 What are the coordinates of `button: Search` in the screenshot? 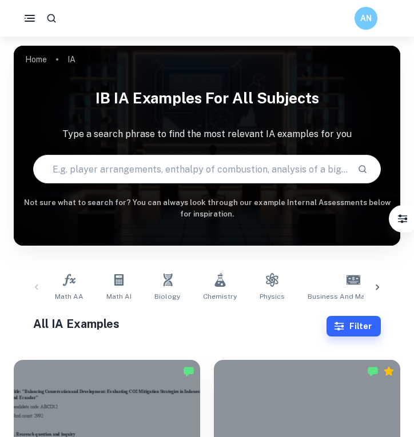 It's located at (362, 169).